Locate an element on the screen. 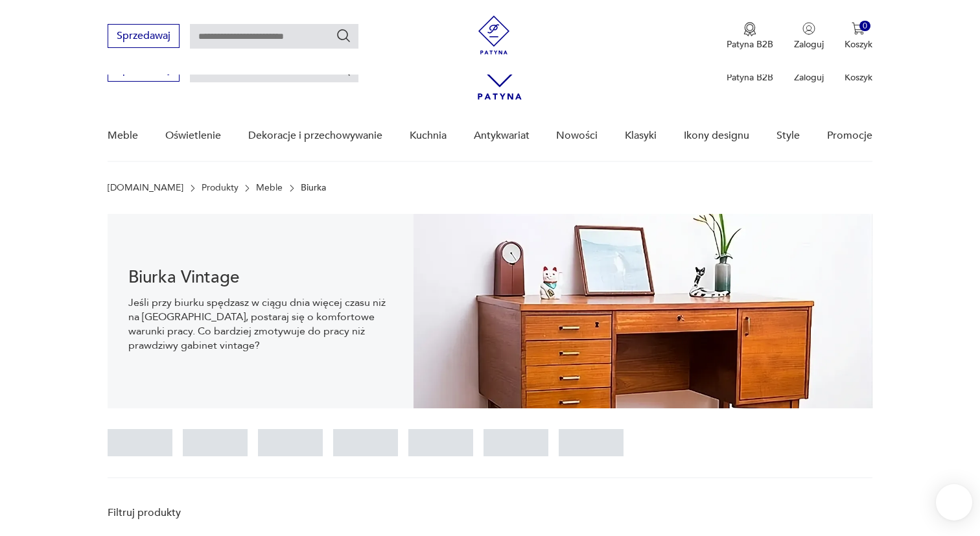  a: Produkty is located at coordinates (220, 188).